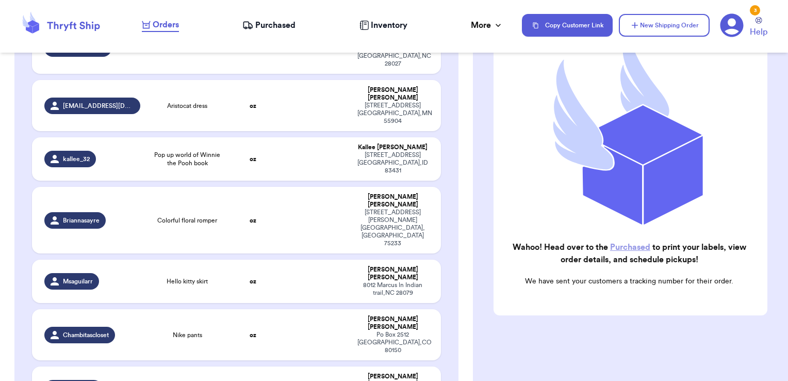 The image size is (788, 381). Describe the element at coordinates (629, 253) in the screenshot. I see `h2: Wahoo! Head over to the to print your labels, view order details, and schedule pickups!` at that location.